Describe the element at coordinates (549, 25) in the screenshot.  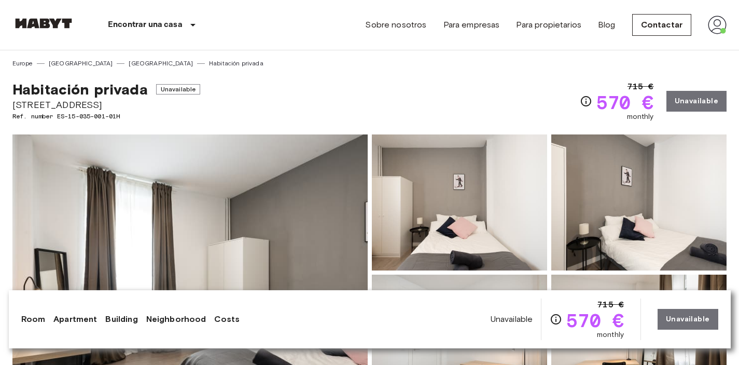
I see `a: Para propietarios` at that location.